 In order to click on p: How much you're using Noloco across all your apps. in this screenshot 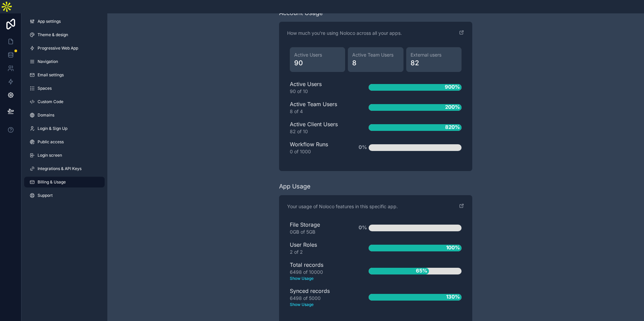, I will do `click(344, 33)`.